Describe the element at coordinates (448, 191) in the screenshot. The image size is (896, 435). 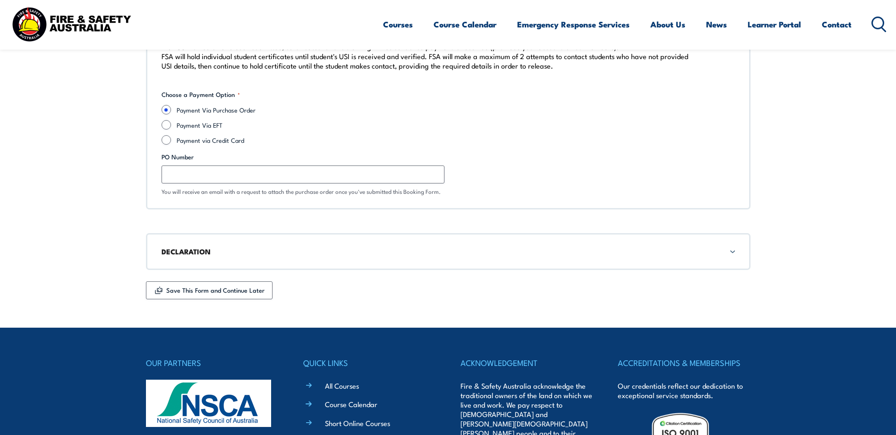
I see `div: You will receive an email with a request to attach the purchase order once you've submitted this ...` at that location.